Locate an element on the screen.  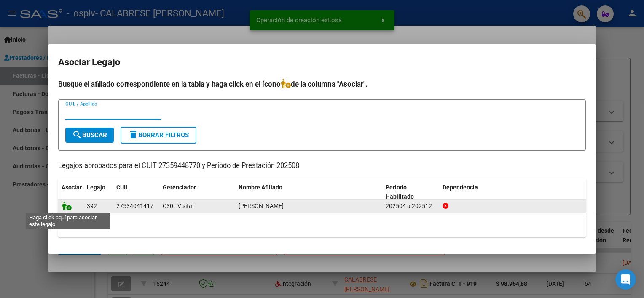
button: Buscar is located at coordinates (89, 135).